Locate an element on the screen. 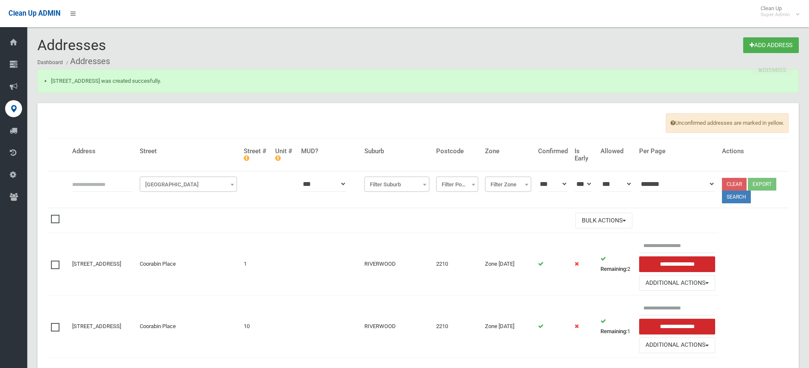 Image resolution: width=809 pixels, height=368 pixels. span: Clean Up is located at coordinates (777, 11).